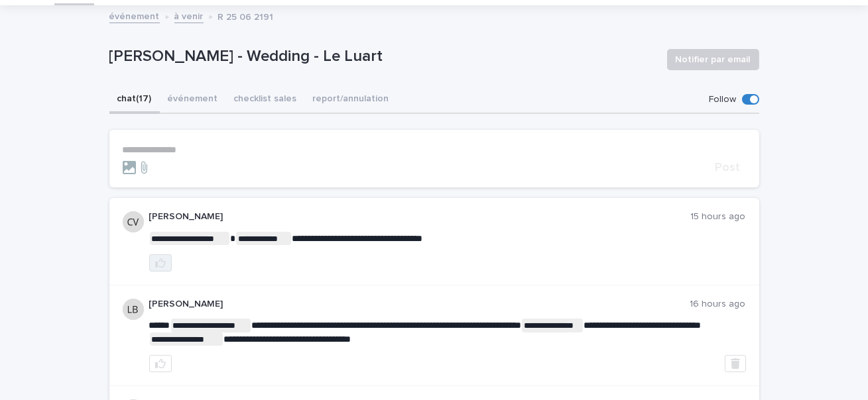  What do you see at coordinates (713, 60) in the screenshot?
I see `button: Notifier par email` at bounding box center [713, 60].